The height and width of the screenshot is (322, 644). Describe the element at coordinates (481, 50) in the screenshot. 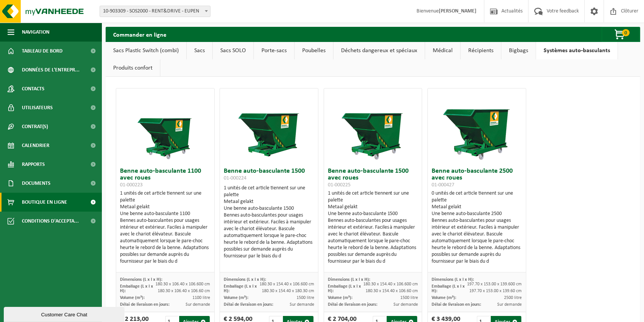

I see `a: Récipients` at that location.